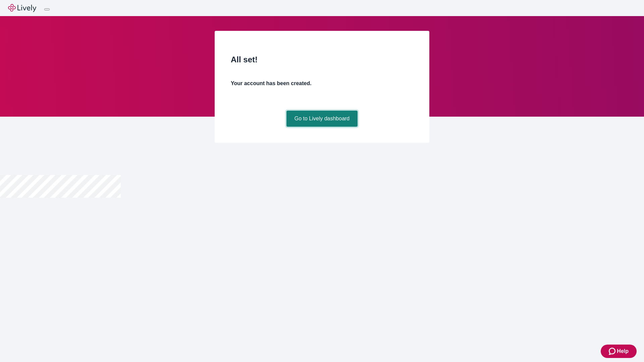 The height and width of the screenshot is (362, 644). I want to click on a: Go to Lively dashboard, so click(322, 119).